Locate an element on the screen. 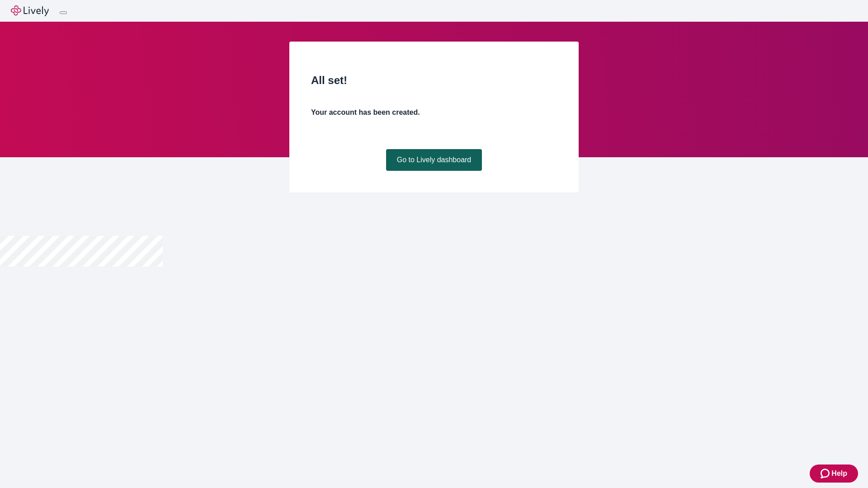  button: Zendesk support iconHelp is located at coordinates (834, 473).